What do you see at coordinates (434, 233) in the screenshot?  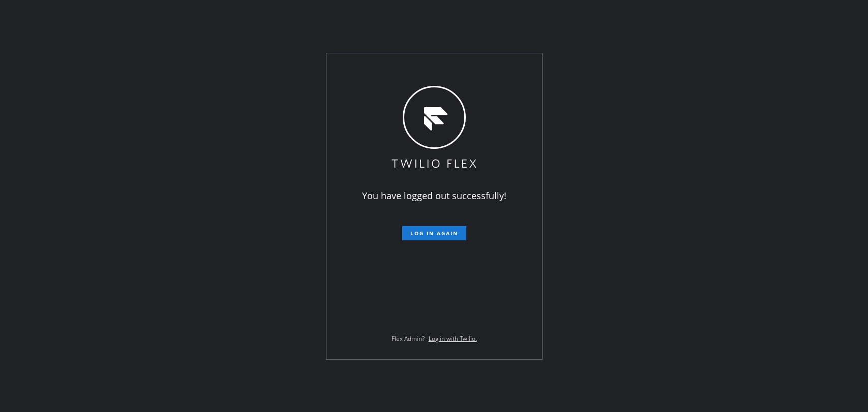 I see `span: Log in again` at bounding box center [434, 233].